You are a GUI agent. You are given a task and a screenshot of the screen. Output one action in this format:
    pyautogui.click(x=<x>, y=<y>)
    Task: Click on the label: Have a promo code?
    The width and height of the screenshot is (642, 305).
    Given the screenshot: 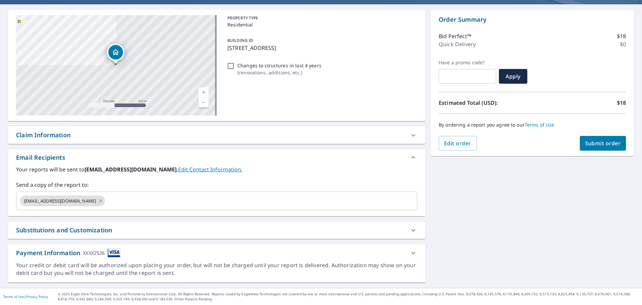 What is the action you would take?
    pyautogui.click(x=468, y=63)
    